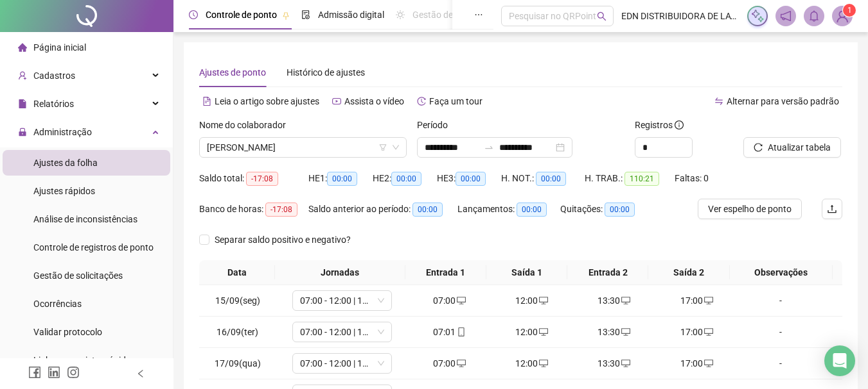  Describe the element at coordinates (758, 147) in the screenshot. I see `span: reload` at that location.